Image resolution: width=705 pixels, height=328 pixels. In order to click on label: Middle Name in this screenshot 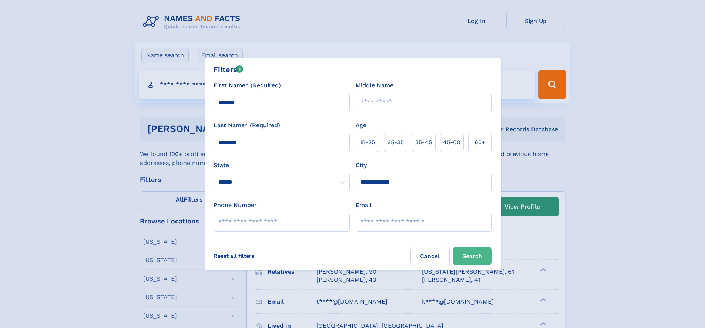, I will do `click(375, 86)`.